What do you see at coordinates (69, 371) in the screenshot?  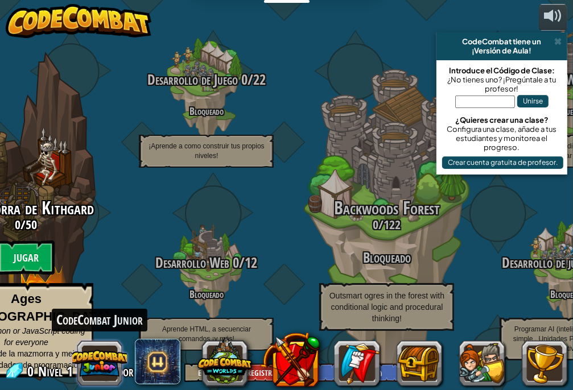 I see `span: 1` at bounding box center [69, 371].